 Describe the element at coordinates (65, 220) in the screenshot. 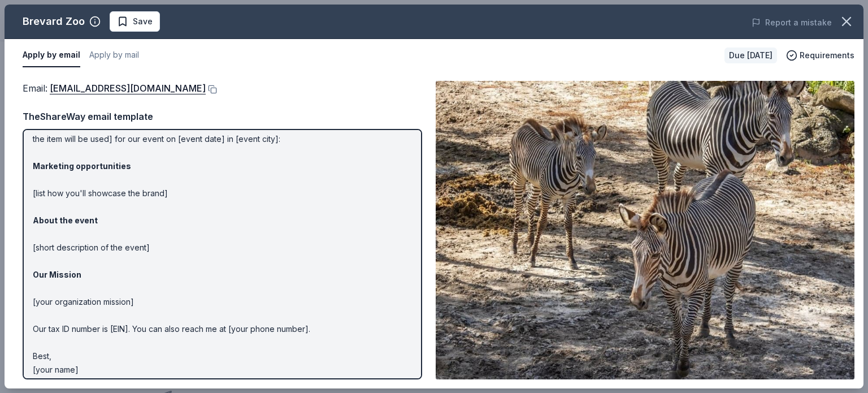

I see `strong: About the event` at that location.